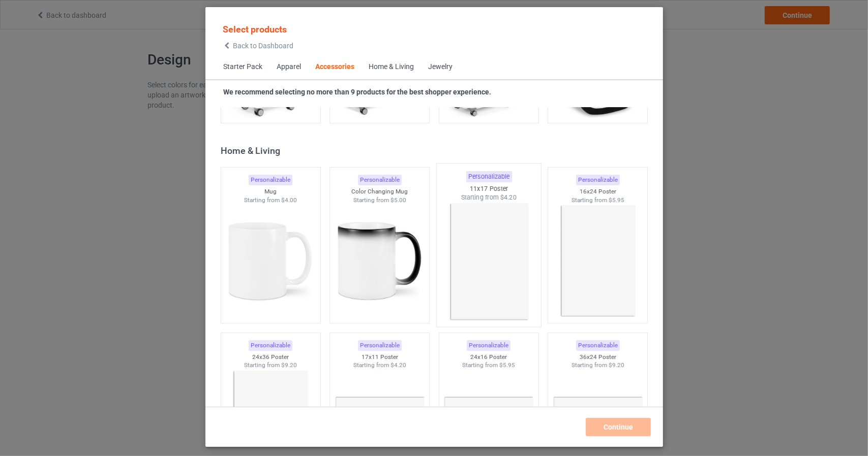 The width and height of the screenshot is (868, 456). Describe the element at coordinates (398, 201) in the screenshot. I see `span: $5.00` at that location.